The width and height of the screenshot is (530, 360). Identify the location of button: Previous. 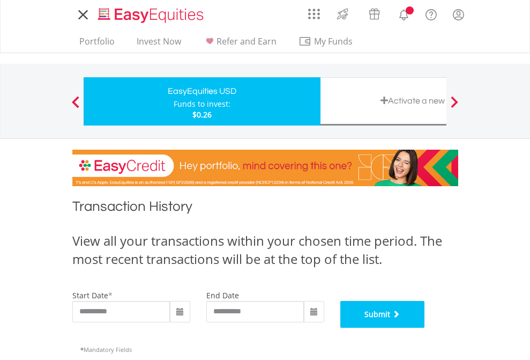
(76, 107).